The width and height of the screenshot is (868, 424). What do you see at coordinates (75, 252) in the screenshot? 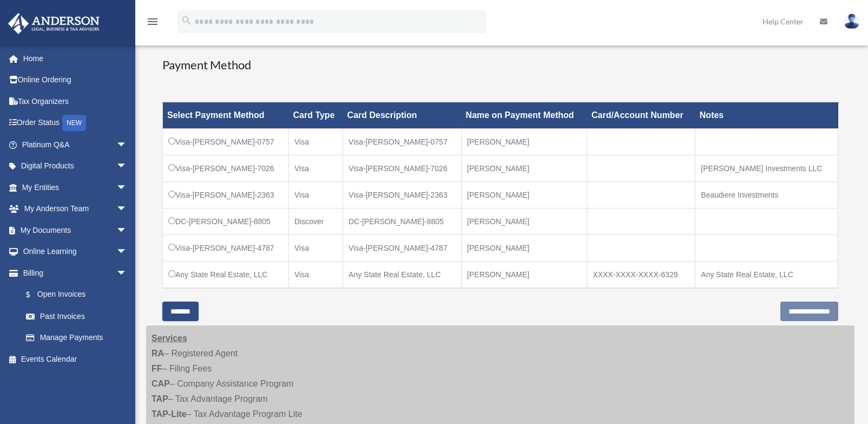
I see `a: Online Learningarrow_drop_down` at bounding box center [75, 252].